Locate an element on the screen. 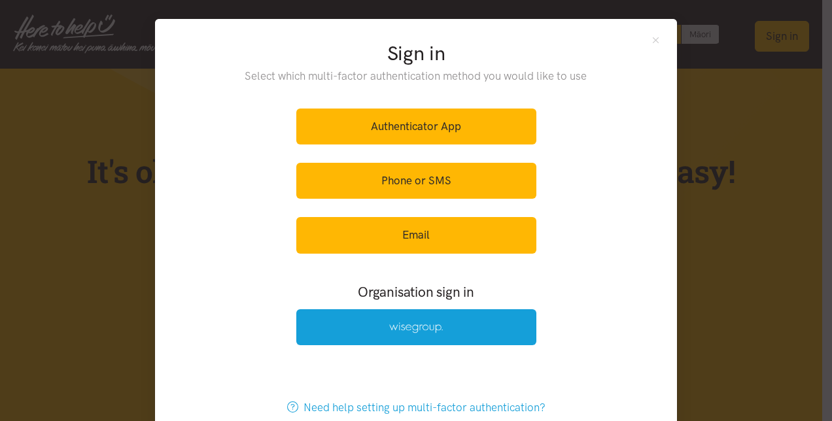 This screenshot has height=421, width=832. p: Select which multi-factor authentication method you would like to use is located at coordinates (416, 76).